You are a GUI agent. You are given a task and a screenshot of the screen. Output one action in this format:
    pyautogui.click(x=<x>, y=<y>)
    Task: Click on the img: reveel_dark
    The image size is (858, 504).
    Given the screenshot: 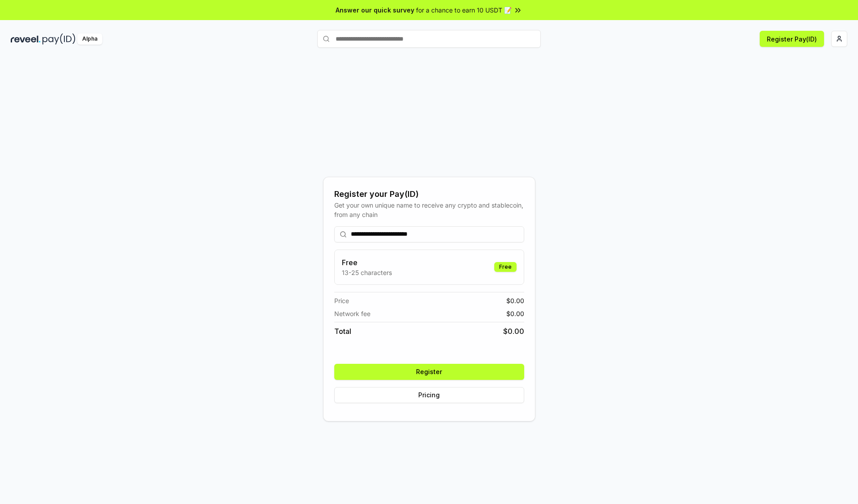 What is the action you would take?
    pyautogui.click(x=25, y=39)
    